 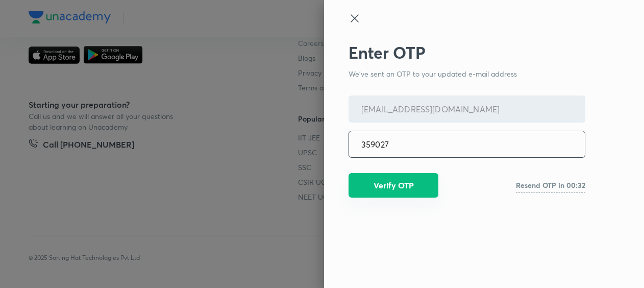 What do you see at coordinates (467, 109) in the screenshot?
I see `input: Email` at bounding box center [467, 109].